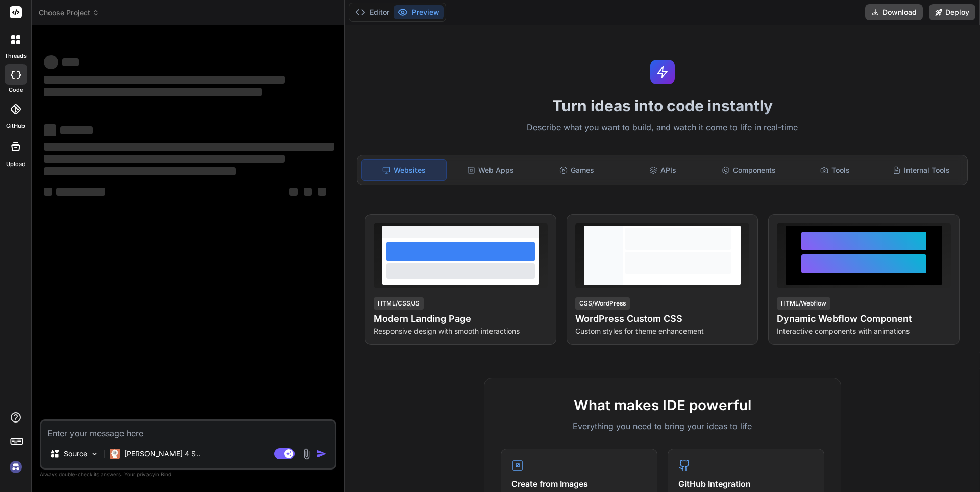 Image resolution: width=980 pixels, height=492 pixels. Describe the element at coordinates (662, 331) in the screenshot. I see `p: Custom styles for theme enhancement` at that location.